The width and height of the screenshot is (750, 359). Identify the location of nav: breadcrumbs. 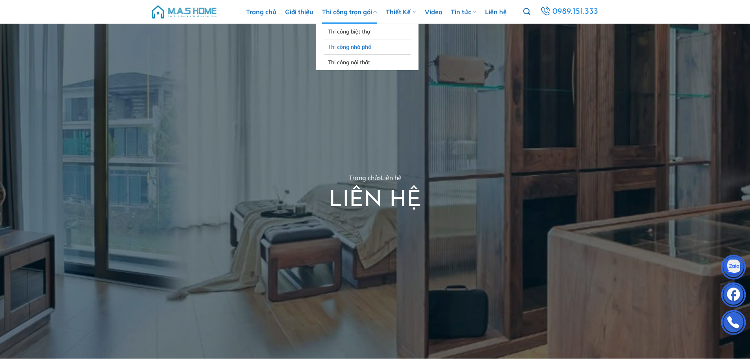
(375, 178).